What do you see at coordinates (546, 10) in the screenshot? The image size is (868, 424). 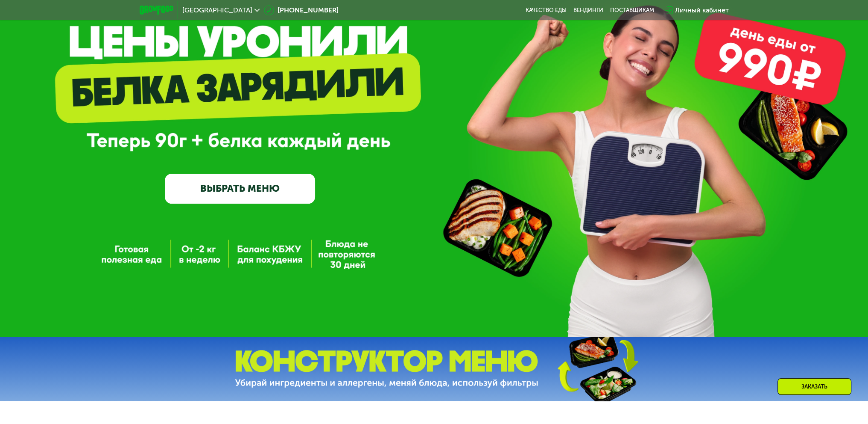 I see `a: Качество еды` at bounding box center [546, 10].